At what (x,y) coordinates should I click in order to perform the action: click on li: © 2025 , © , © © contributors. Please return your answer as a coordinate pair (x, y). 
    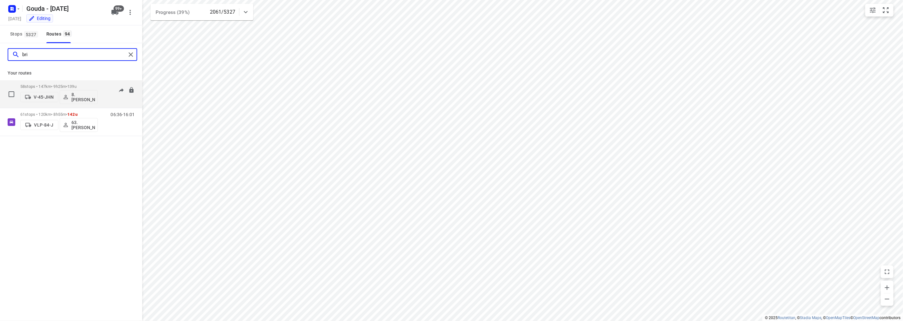
    Looking at the image, I should click on (832, 318).